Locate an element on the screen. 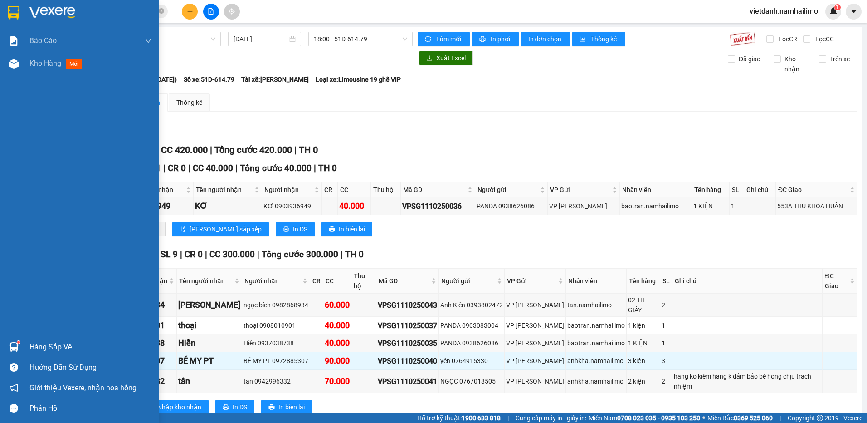 The image size is (867, 423). span: Hỗ trợ kỹ thuật: is located at coordinates (459, 418).